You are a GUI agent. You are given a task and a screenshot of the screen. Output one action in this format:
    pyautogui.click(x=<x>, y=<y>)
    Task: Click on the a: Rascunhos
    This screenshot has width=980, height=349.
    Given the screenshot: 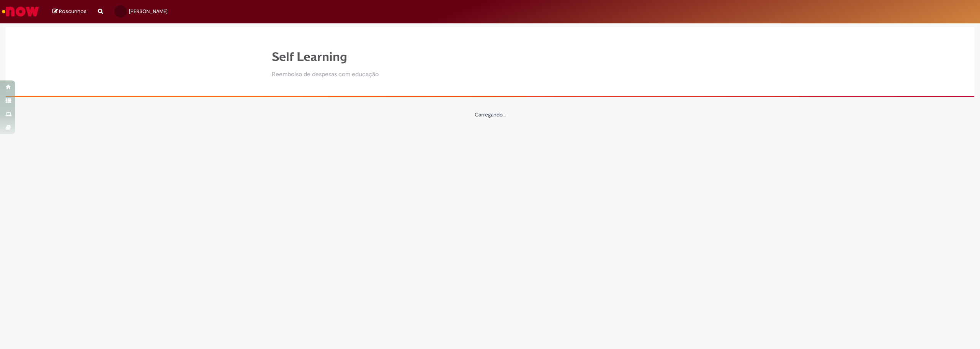 What is the action you would take?
    pyautogui.click(x=69, y=12)
    